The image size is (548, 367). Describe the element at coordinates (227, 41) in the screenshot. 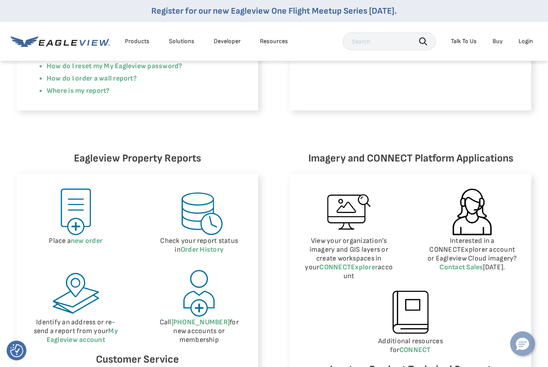

I see `a: Developer` at that location.